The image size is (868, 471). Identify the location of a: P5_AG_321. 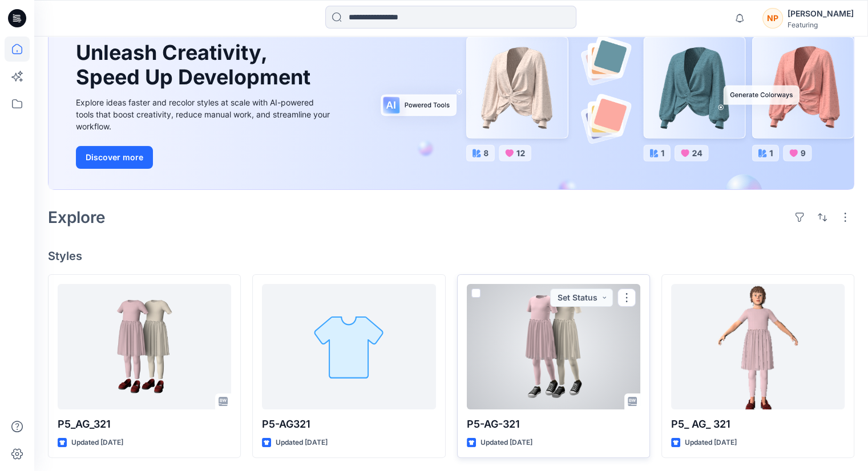
(145, 347).